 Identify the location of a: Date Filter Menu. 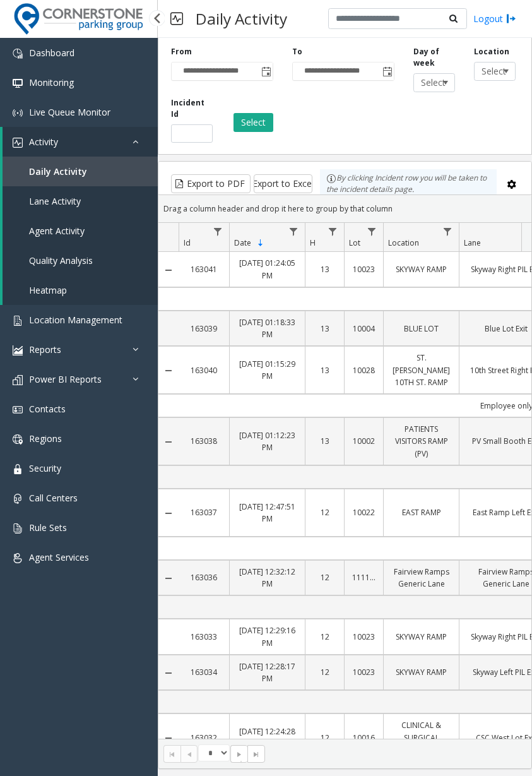
(294, 231).